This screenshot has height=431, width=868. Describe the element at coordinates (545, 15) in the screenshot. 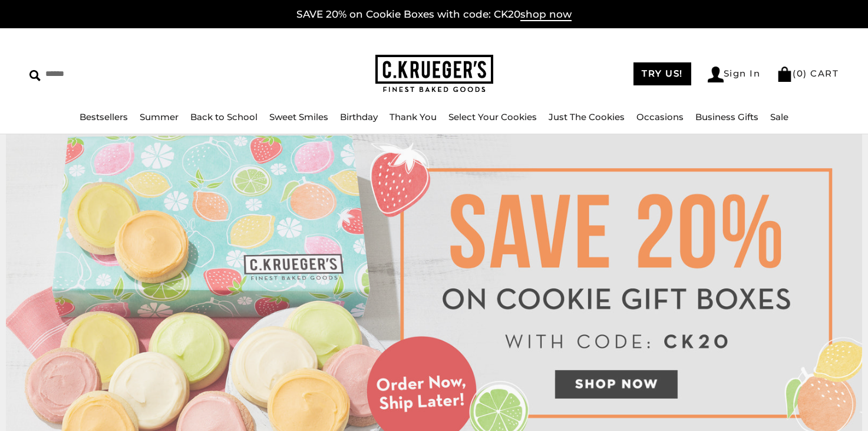

I see `span: shop now` at that location.